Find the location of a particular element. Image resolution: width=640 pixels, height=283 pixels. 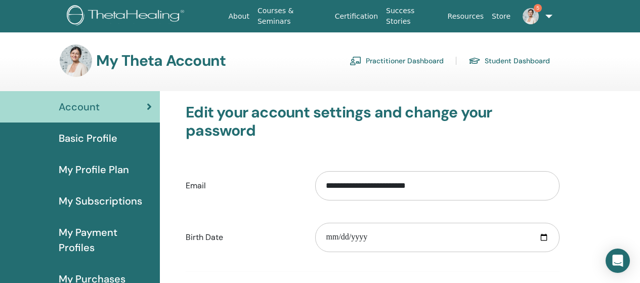

span: My Profile Plan is located at coordinates (94, 169).